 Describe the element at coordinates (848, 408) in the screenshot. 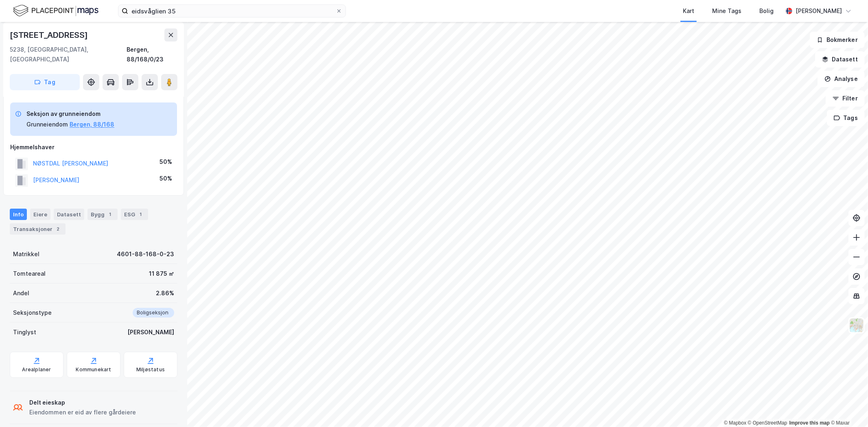

I see `div: Kontrollprogram for chat` at that location.